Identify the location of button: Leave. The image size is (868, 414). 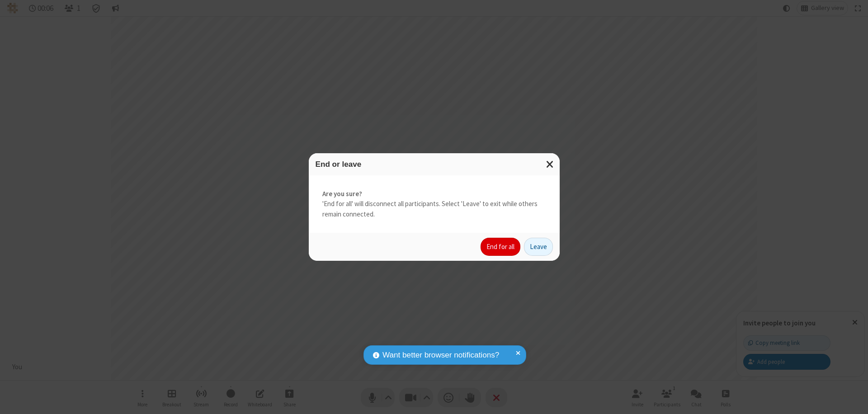
(538, 247).